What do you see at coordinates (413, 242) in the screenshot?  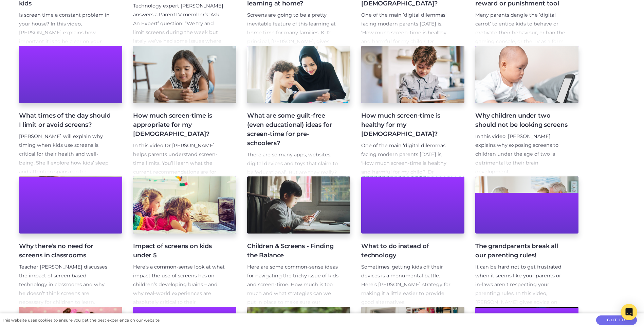 I see `a: What to do instead of technology Sometimes, getting kids off their devices is a monumental battle...` at bounding box center [413, 242].